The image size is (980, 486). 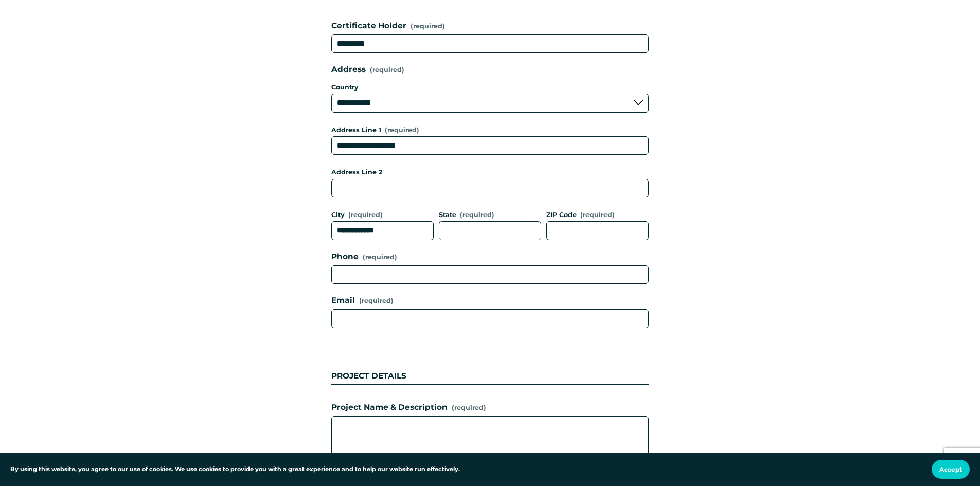 What do you see at coordinates (951, 469) in the screenshot?
I see `button: Accept` at bounding box center [951, 469].